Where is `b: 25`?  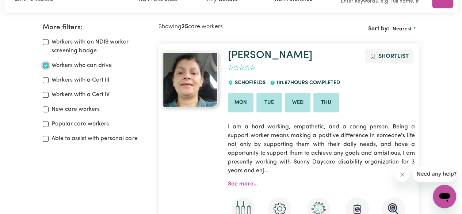 b: 25 is located at coordinates (185, 27).